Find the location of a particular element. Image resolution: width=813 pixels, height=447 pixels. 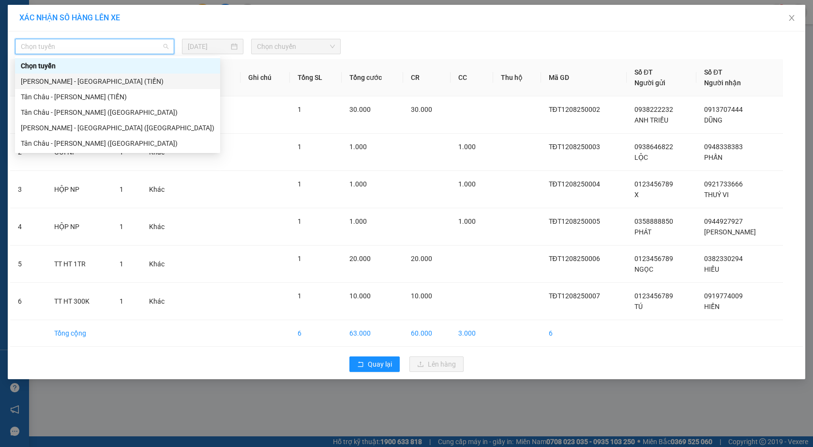

span: rollback is located at coordinates (360, 364).